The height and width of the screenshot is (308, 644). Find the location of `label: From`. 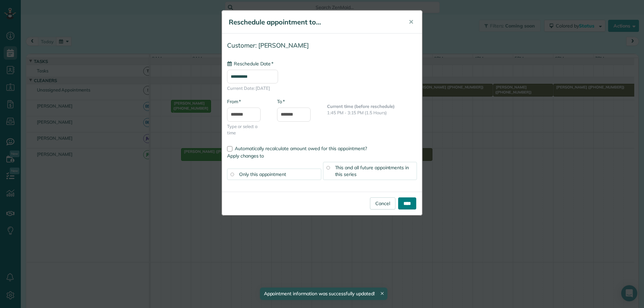

label: From is located at coordinates (234, 102).